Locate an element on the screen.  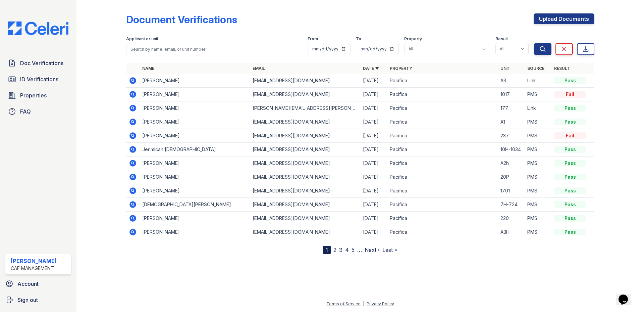
td: Link is located at coordinates (538, 80).